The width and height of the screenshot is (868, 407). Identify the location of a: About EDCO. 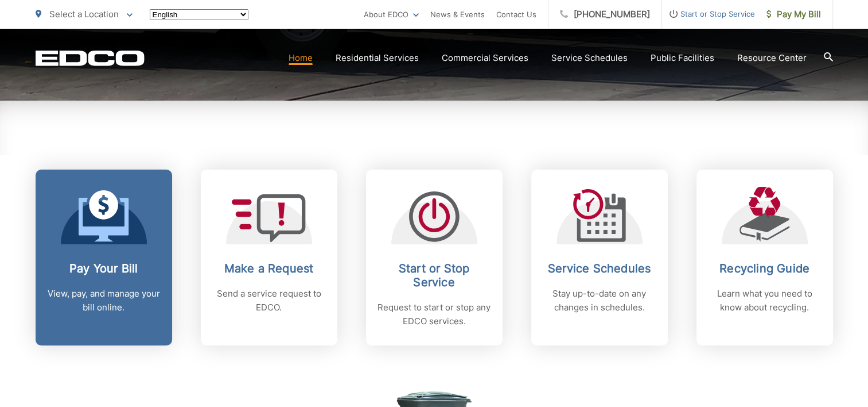
(391, 14).